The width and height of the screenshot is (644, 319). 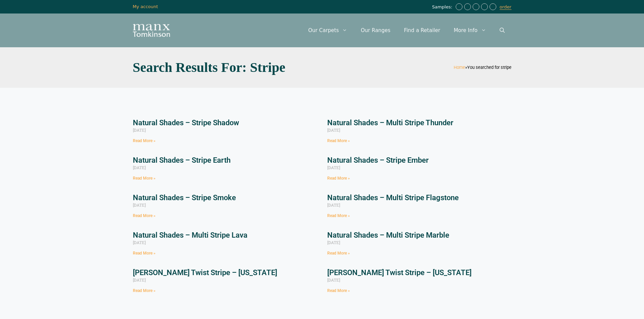 What do you see at coordinates (388, 235) in the screenshot?
I see `a: Natural Shades – Multi Stripe Marble` at bounding box center [388, 235].